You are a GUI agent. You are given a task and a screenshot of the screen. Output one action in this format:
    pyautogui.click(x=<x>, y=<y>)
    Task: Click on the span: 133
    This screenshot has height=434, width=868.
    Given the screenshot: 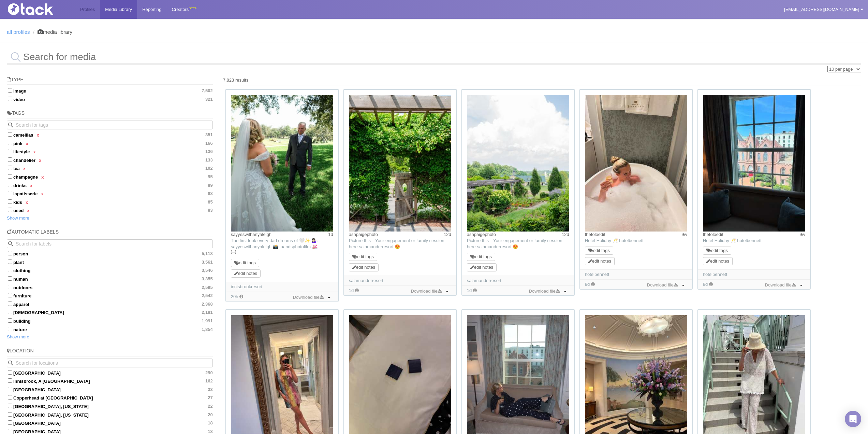 What is the action you would take?
    pyautogui.click(x=209, y=160)
    